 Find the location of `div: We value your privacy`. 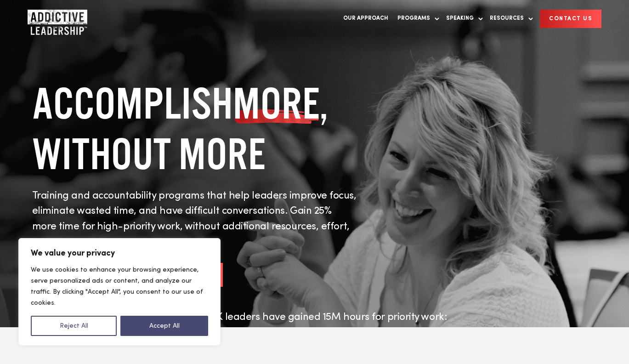

div: We value your privacy is located at coordinates (119, 292).